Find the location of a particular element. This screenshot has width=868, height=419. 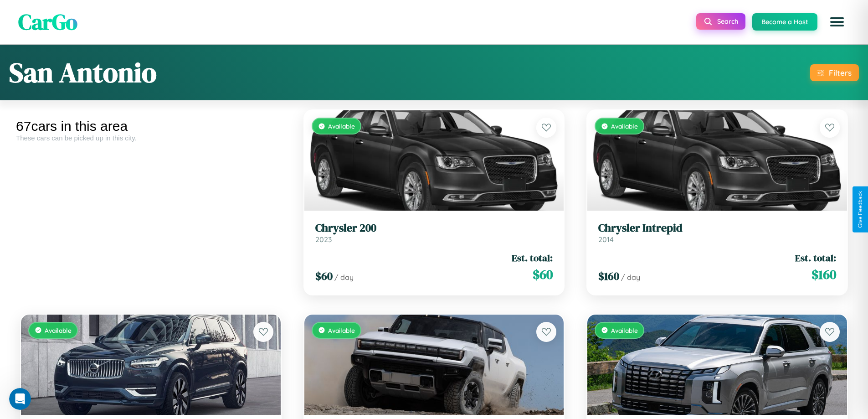

span: Search is located at coordinates (728, 21).